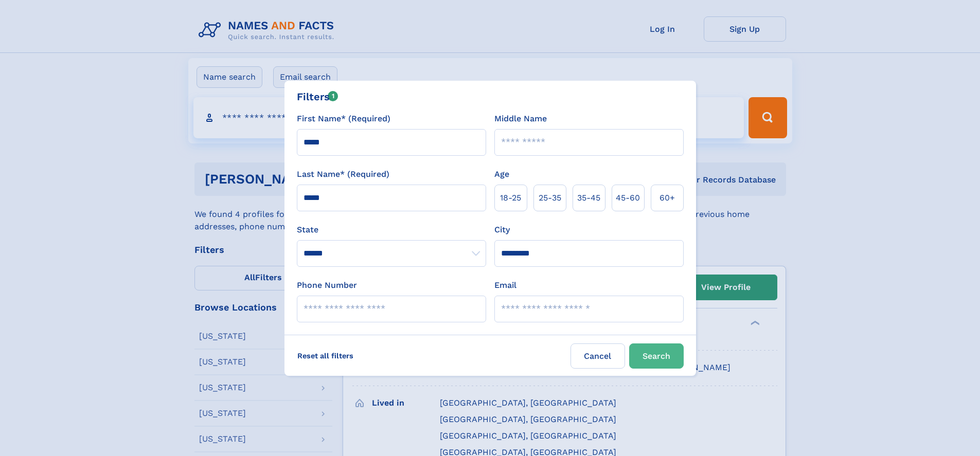 This screenshot has height=456, width=980. I want to click on span: 60+, so click(667, 198).